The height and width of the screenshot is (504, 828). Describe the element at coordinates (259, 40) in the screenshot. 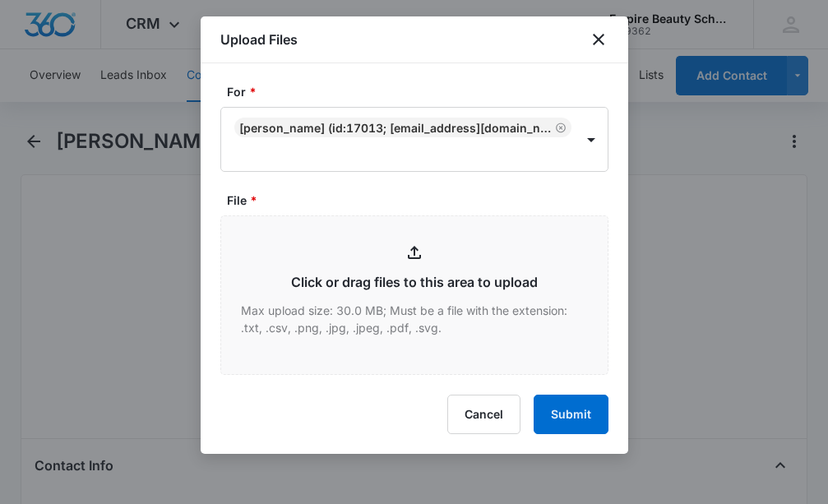

I see `h1: Upload Files` at that location.